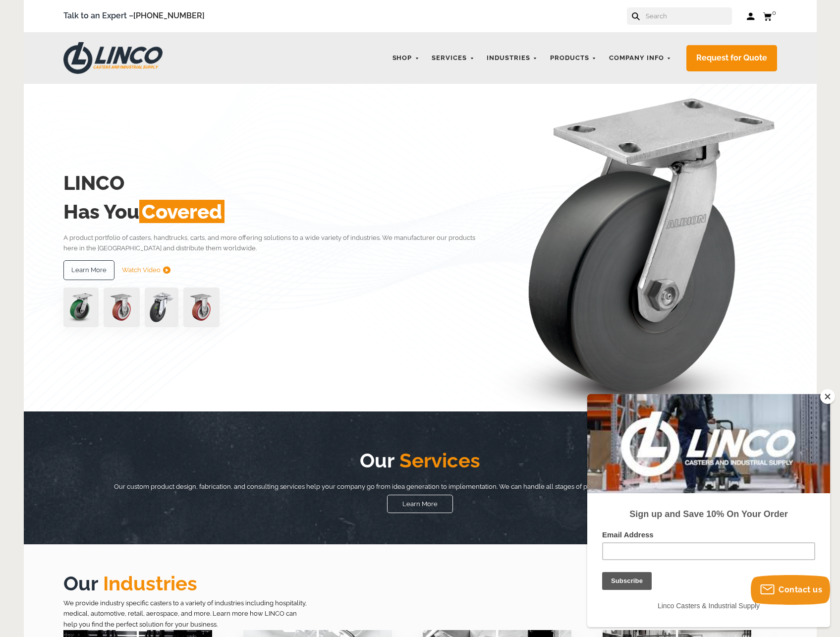 The width and height of the screenshot is (840, 637). What do you see at coordinates (122, 212) in the screenshot?
I see `span: Linco Casters & Industrial Supply` at bounding box center [122, 212].